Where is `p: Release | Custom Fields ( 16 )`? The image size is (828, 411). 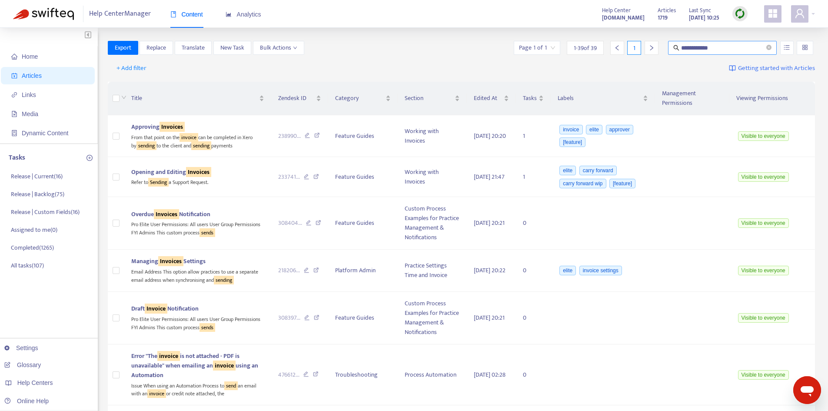 p: Release | Custom Fields ( 16 ) is located at coordinates (45, 212).